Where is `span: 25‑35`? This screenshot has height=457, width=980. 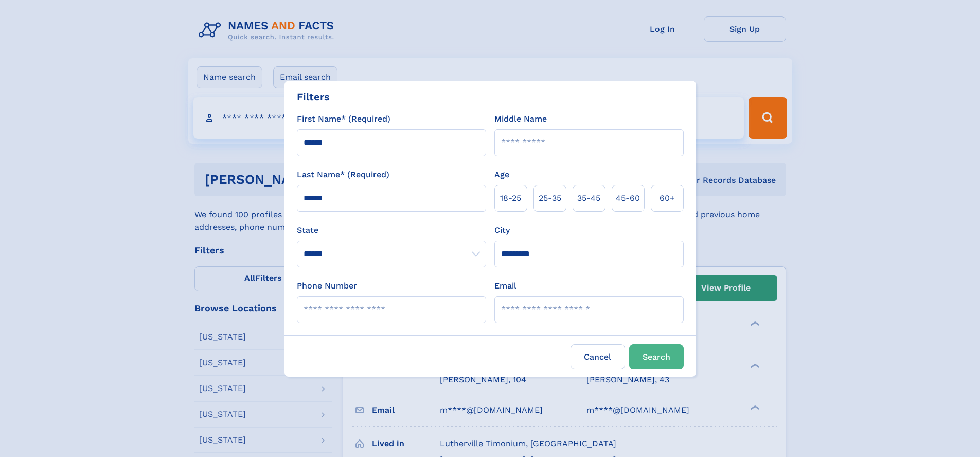 span: 25‑35 is located at coordinates (550, 198).